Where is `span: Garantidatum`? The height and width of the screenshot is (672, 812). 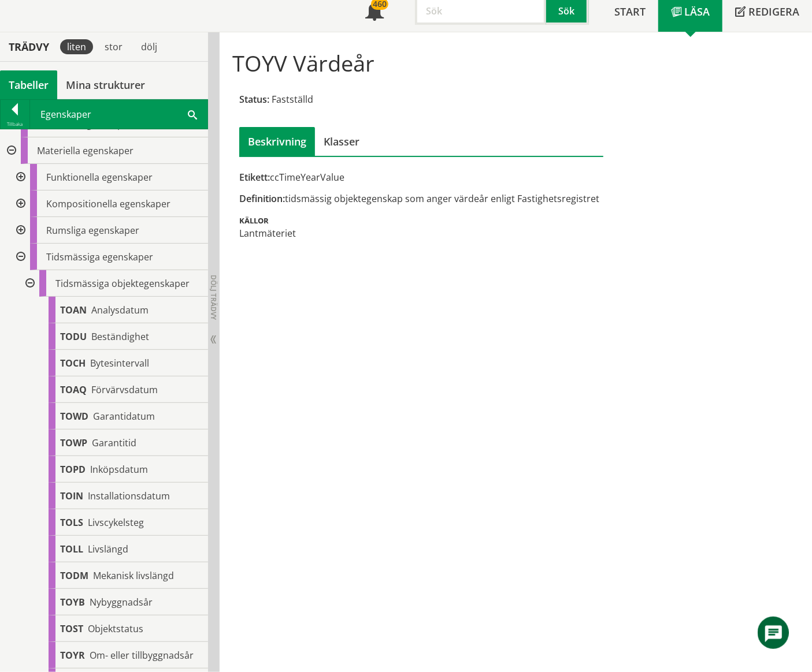
span: Garantidatum is located at coordinates (124, 417).